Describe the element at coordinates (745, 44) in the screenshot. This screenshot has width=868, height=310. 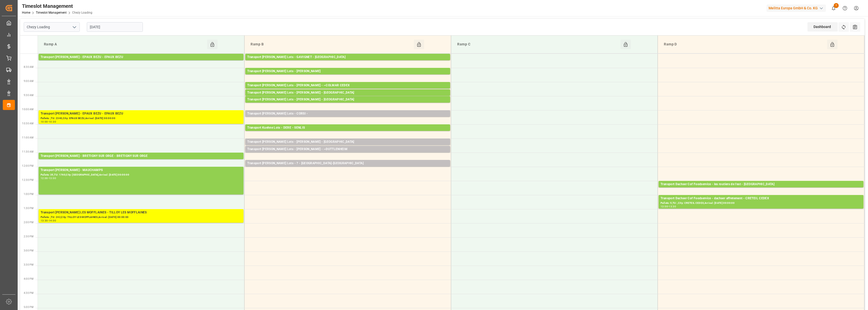
I see `div: Ramp D` at that location.